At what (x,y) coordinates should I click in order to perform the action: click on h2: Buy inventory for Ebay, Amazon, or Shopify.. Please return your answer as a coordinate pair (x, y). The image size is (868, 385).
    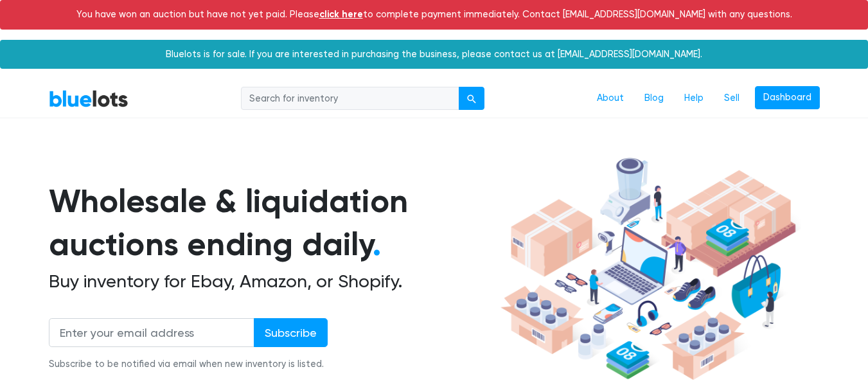
    Looking at the image, I should click on (272, 282).